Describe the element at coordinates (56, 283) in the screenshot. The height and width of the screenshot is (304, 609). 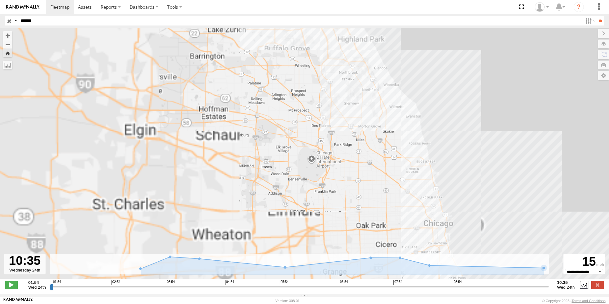
I see `span: 01:54` at that location.